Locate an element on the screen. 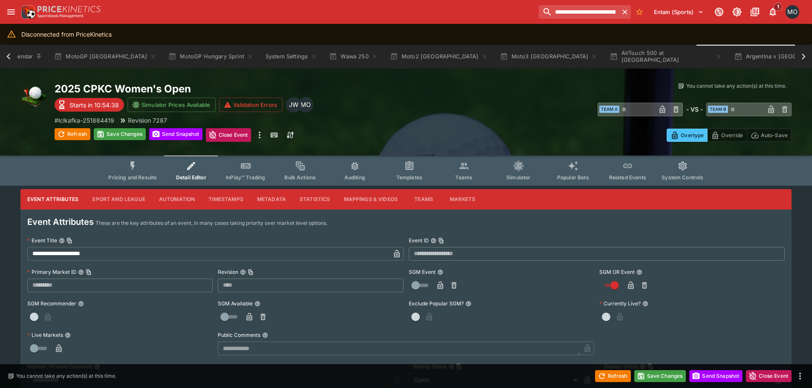 The height and width of the screenshot is (388, 812). button: Toggle light/dark mode is located at coordinates (737, 12).